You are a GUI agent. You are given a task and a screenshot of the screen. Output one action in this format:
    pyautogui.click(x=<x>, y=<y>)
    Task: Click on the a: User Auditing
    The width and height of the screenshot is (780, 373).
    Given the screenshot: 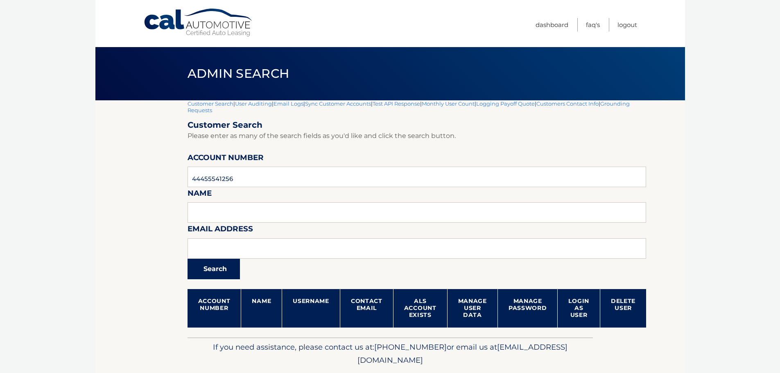 What is the action you would take?
    pyautogui.click(x=253, y=104)
    